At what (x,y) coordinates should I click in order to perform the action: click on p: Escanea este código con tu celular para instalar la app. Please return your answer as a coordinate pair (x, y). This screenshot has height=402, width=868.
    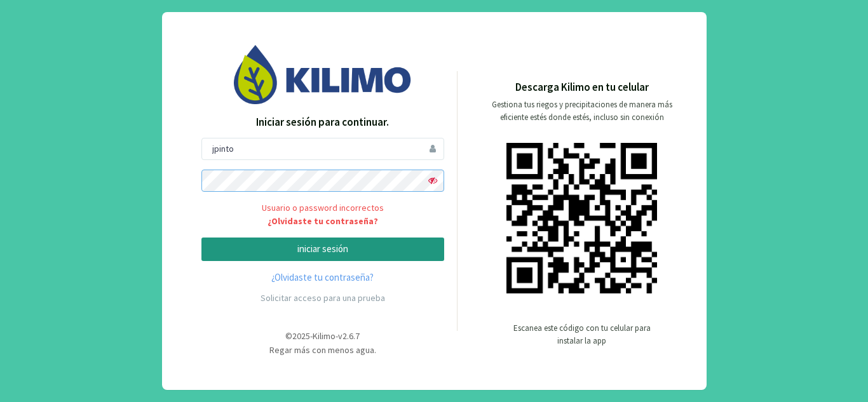
    Looking at the image, I should click on (582, 335).